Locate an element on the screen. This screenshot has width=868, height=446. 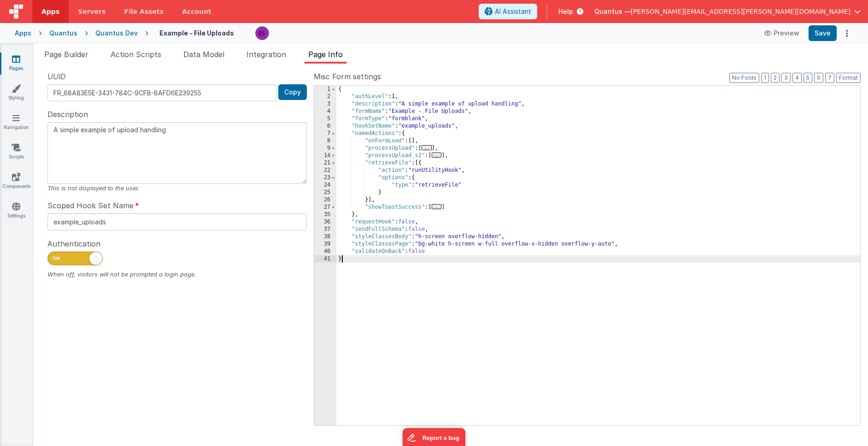
span: Action Scripts is located at coordinates (136, 55).